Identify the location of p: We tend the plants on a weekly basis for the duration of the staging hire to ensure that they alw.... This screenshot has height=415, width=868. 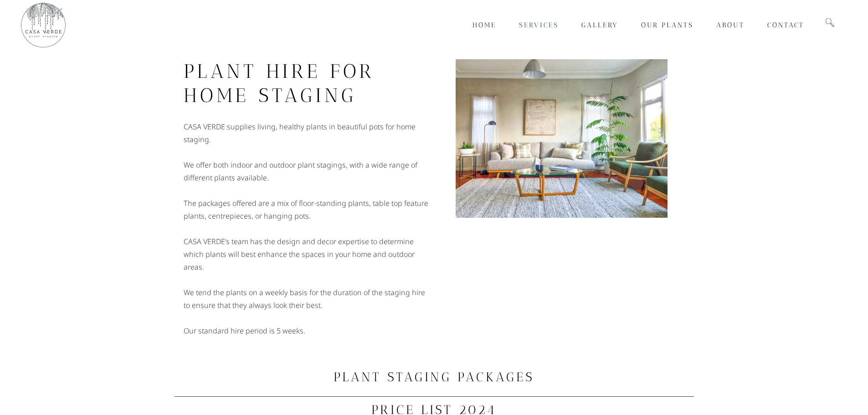
(306, 299).